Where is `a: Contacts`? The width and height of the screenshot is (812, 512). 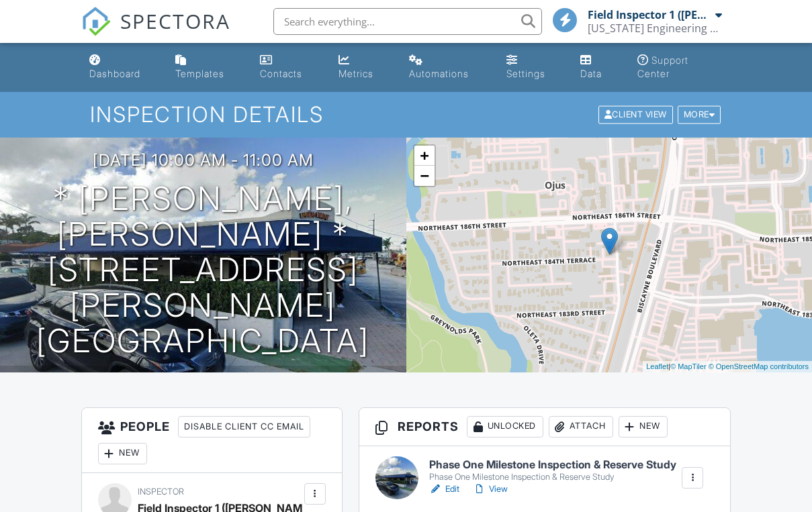 a: Contacts is located at coordinates (288, 67).